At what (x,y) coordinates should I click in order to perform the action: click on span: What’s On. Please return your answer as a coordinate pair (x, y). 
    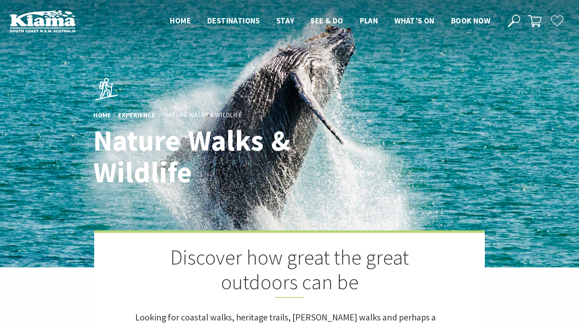
    Looking at the image, I should click on (415, 21).